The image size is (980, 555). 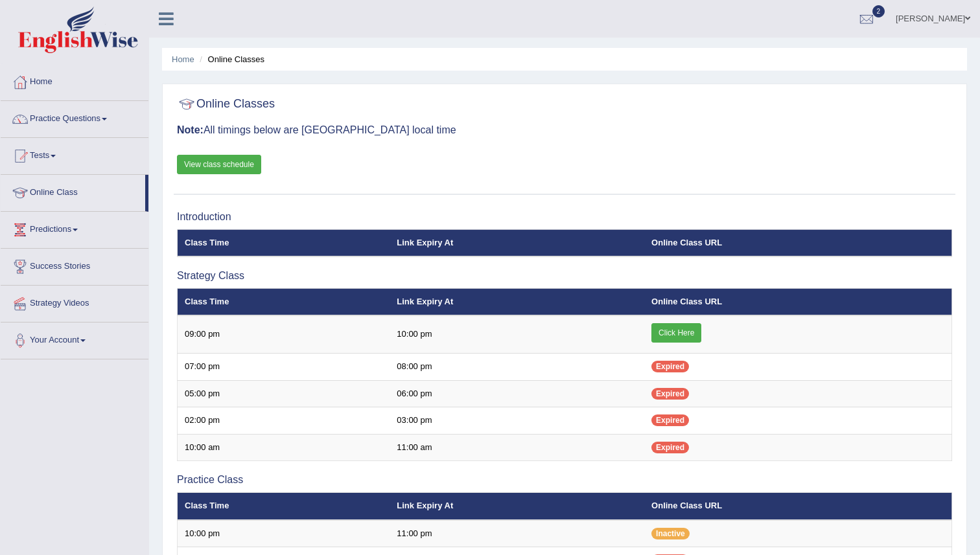 What do you see at coordinates (75, 338) in the screenshot?
I see `a: Your Account` at bounding box center [75, 338].